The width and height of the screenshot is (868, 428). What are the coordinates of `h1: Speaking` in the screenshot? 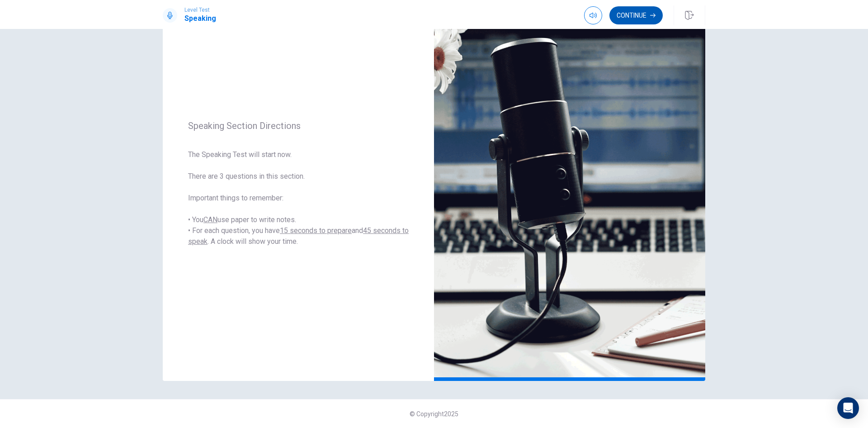 It's located at (200, 18).